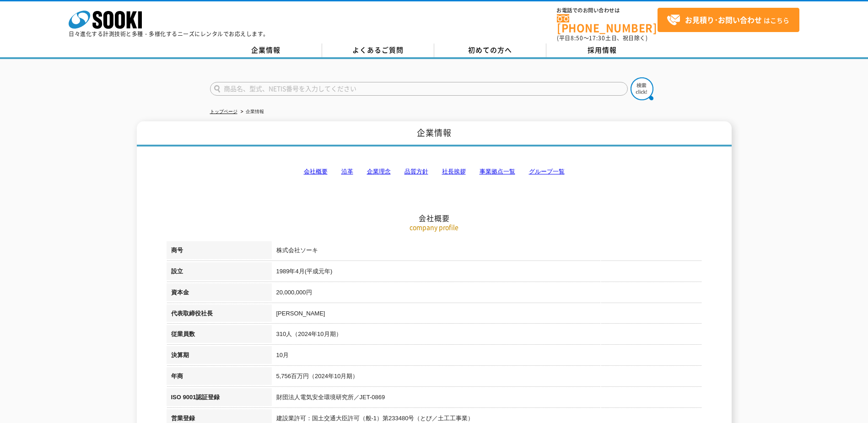 Image resolution: width=868 pixels, height=423 pixels. What do you see at coordinates (169, 34) in the screenshot?
I see `p: 日々進化する計測技術と多種・多様化するニーズにレンタルでお応えします。` at bounding box center [169, 34].